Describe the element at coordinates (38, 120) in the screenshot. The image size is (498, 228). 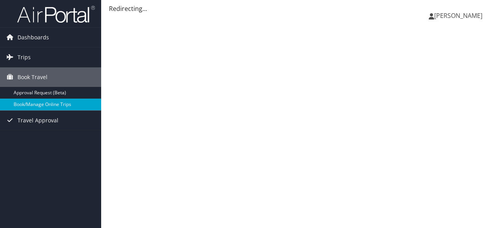
I see `span: Travel Approval` at that location.